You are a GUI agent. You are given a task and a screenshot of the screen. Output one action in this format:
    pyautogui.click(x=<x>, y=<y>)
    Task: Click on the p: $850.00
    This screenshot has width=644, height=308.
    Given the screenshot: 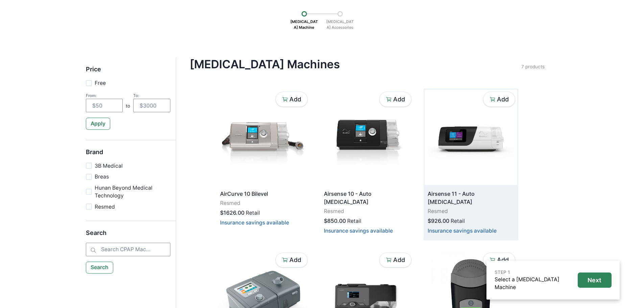 What is the action you would take?
    pyautogui.click(x=335, y=221)
    